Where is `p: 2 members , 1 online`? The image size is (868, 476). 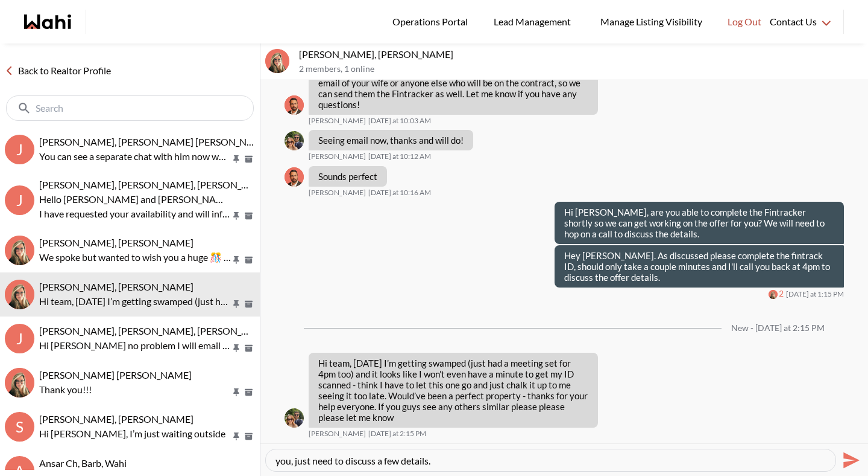
p: 2 members , 1 online is located at coordinates (582, 68).